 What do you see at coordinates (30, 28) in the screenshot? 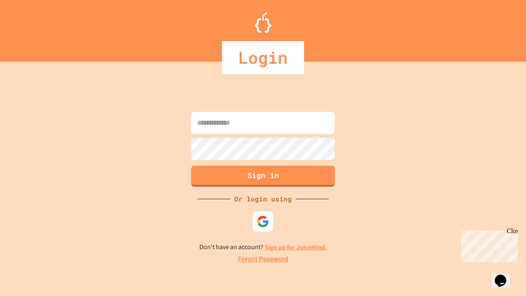
I see `div: Chat with us now!Close` at bounding box center [30, 28].